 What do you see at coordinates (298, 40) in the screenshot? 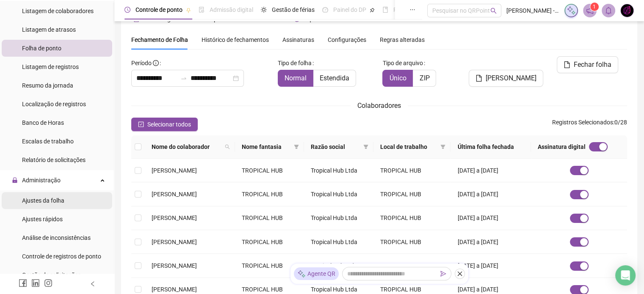
I see `span: Assinaturas` at bounding box center [298, 40].